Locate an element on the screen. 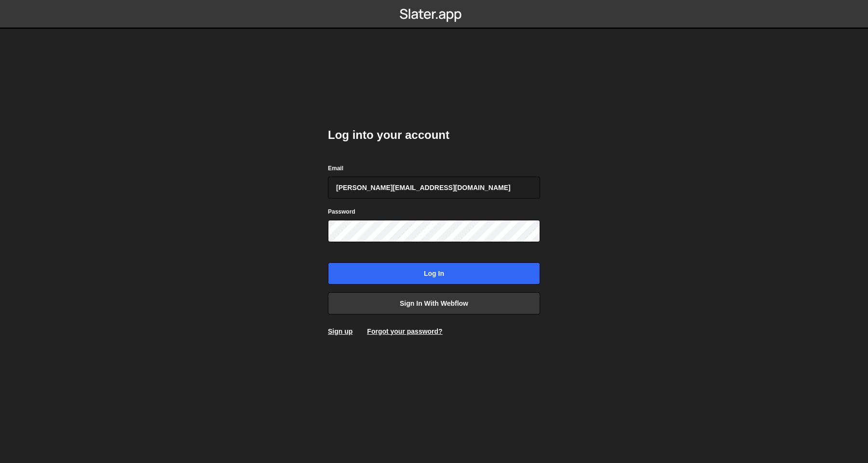 The height and width of the screenshot is (463, 868). a: Sign up is located at coordinates (340, 331).